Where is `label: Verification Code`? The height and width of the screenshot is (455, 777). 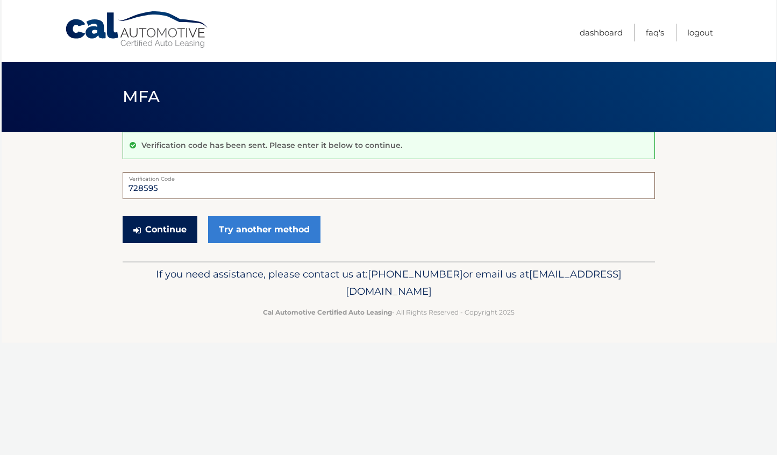 label: Verification Code is located at coordinates (389, 176).